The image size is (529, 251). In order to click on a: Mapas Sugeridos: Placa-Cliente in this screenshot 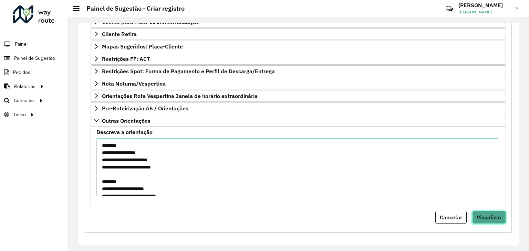, I will do `click(298, 46)`.